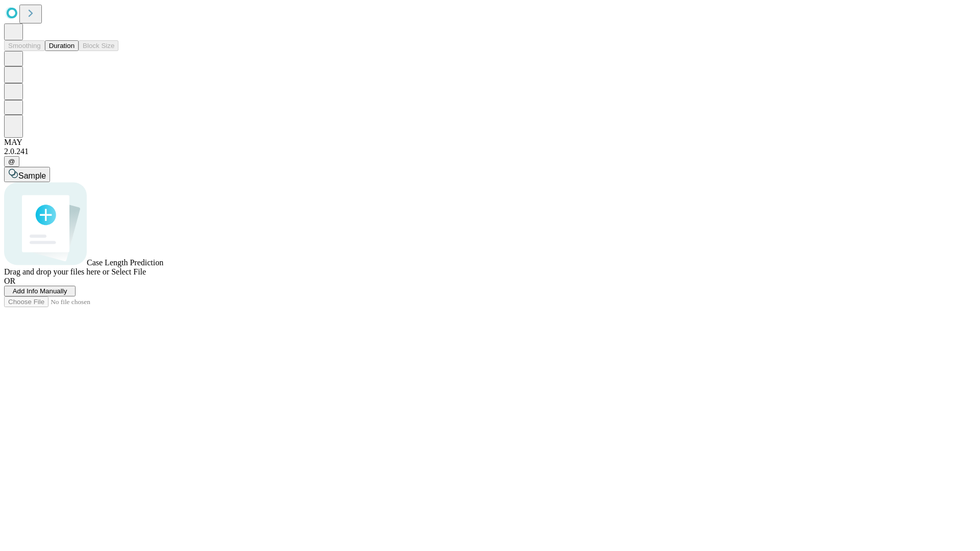  Describe the element at coordinates (62, 45) in the screenshot. I see `button: Duration` at that location.